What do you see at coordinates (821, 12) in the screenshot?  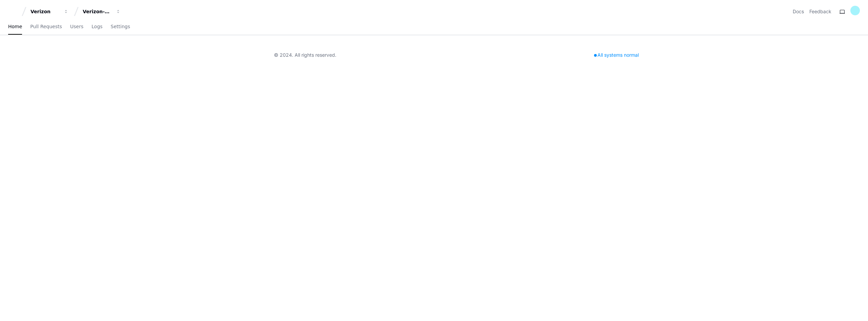 I see `button: Feedback` at bounding box center [821, 12].